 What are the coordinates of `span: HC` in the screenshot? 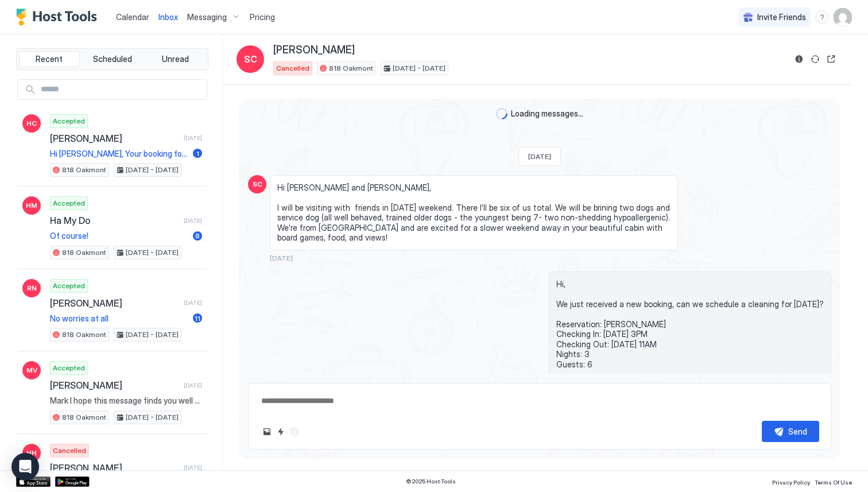 It's located at (31, 124).